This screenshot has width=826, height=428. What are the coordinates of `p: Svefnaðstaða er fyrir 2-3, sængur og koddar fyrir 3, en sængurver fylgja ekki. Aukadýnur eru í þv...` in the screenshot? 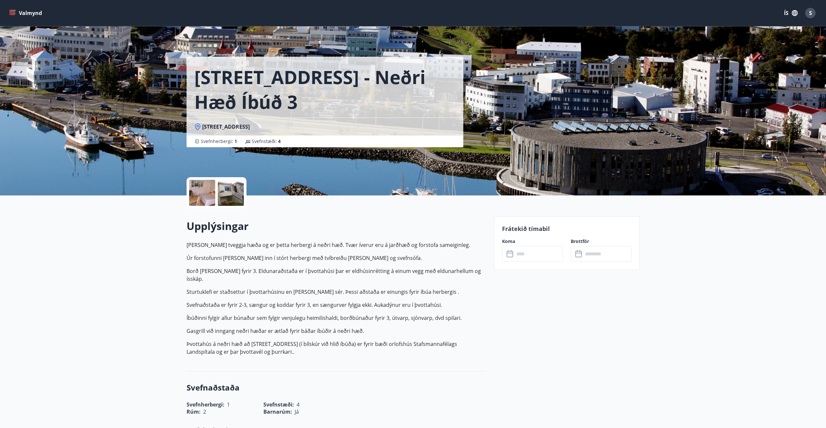 It's located at (336, 305).